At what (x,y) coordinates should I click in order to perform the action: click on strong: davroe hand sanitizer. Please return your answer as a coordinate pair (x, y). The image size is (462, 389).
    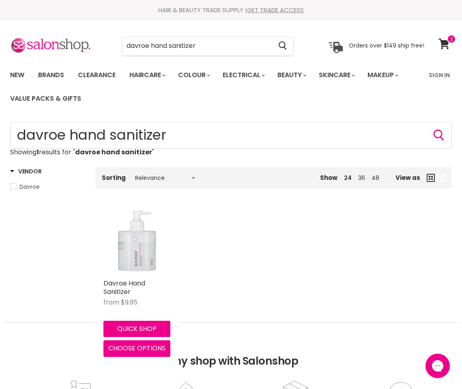
    Looking at the image, I should click on (114, 152).